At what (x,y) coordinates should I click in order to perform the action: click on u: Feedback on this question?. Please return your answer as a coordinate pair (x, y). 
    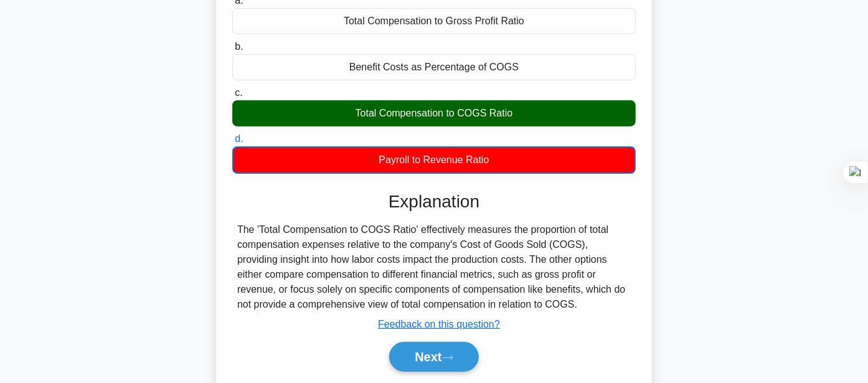
    Looking at the image, I should click on (439, 324).